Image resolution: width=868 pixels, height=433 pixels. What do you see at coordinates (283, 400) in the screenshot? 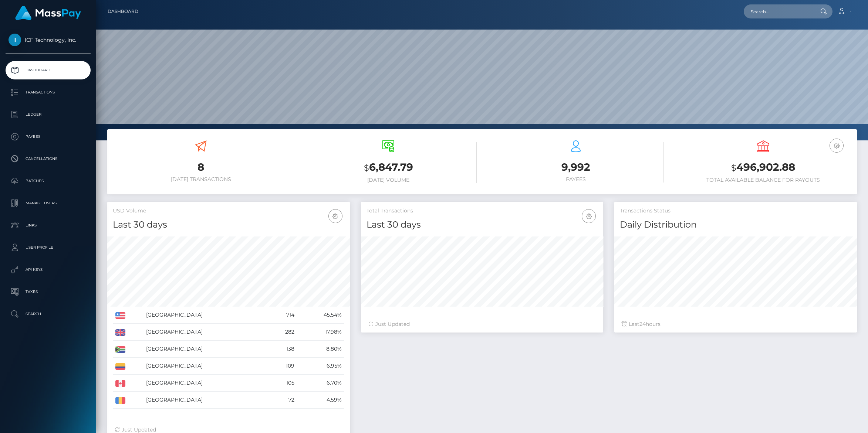
I see `td: 72` at bounding box center [283, 400].